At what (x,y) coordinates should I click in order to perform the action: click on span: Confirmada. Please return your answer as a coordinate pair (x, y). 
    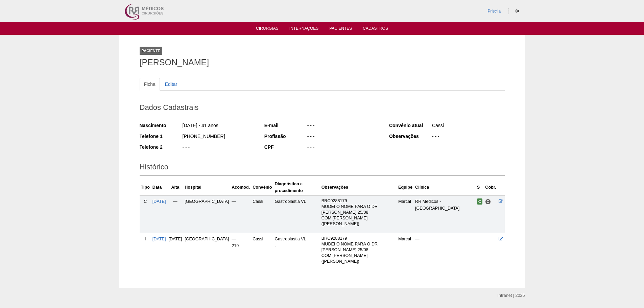
    Looking at the image, I should click on (480, 201).